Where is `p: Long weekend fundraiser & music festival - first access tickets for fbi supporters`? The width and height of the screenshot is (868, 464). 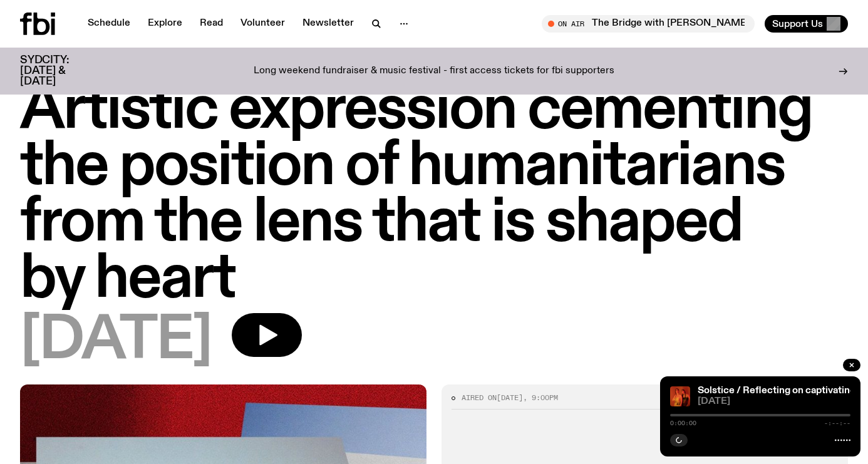
p: Long weekend fundraiser & music festival - first access tickets for fbi supporters is located at coordinates (434, 71).